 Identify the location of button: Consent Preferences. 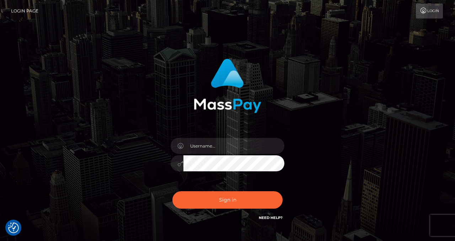
(14, 228).